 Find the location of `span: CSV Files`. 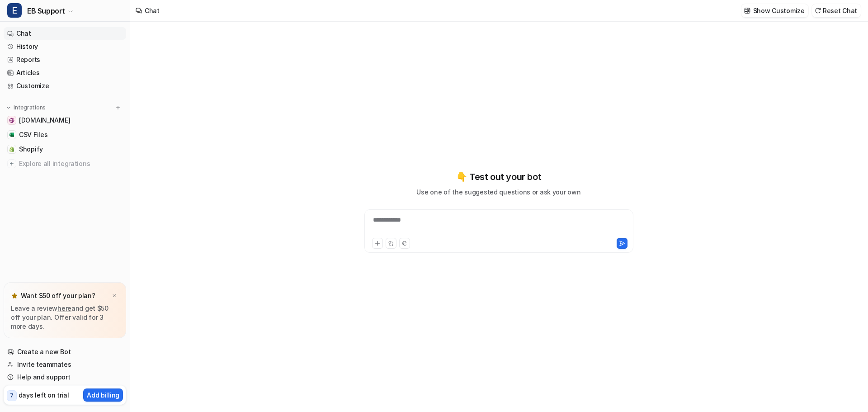

span: CSV Files is located at coordinates (33, 134).